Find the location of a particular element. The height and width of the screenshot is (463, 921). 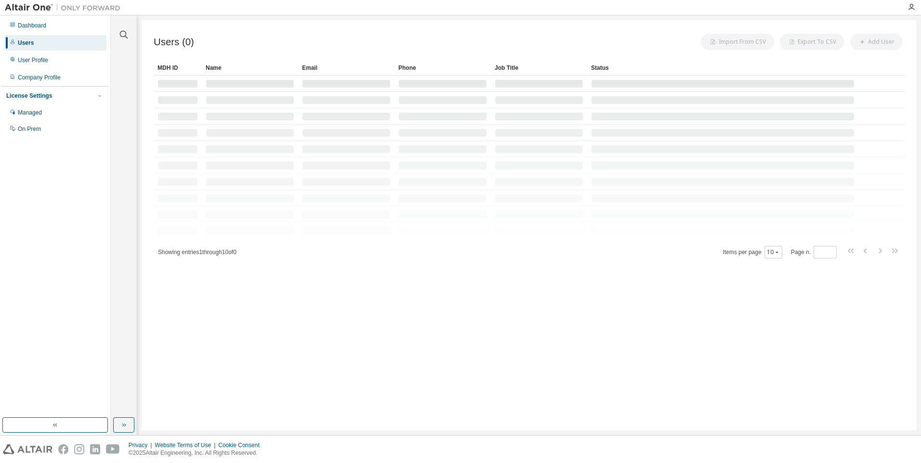

div: Dashboard is located at coordinates (32, 26).